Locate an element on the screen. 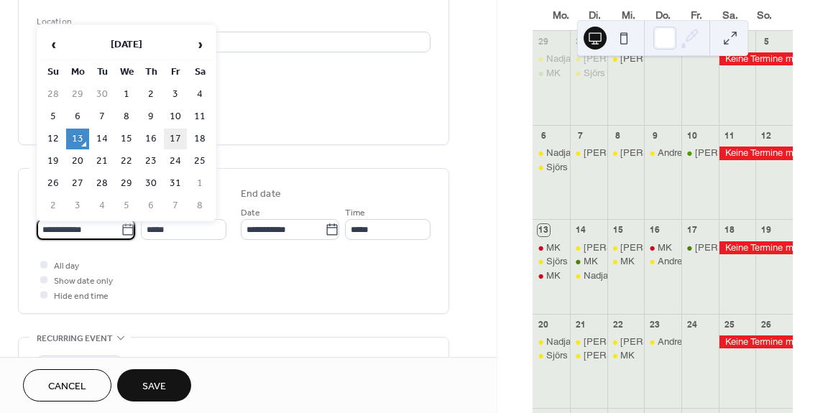  td: 19 is located at coordinates (53, 161).